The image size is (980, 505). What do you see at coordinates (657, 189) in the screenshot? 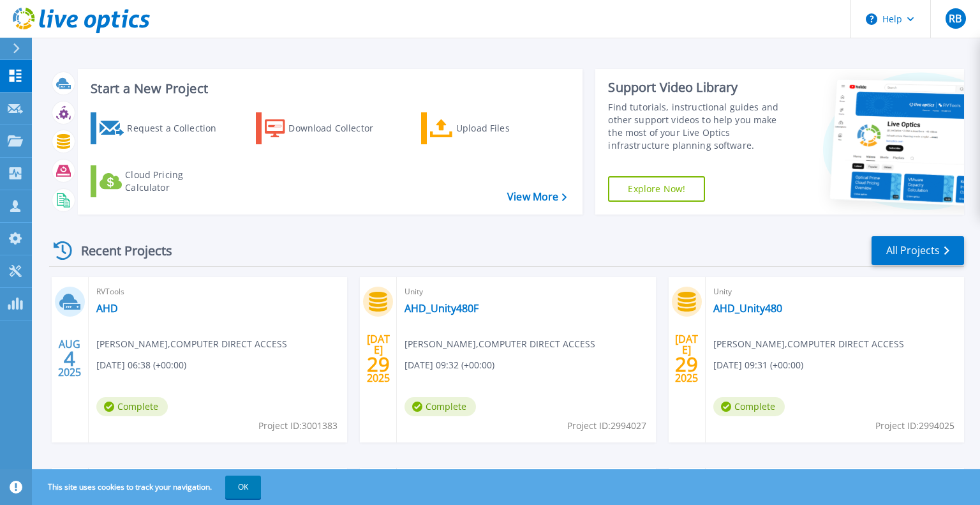
I see `a: Explore Now!` at bounding box center [657, 189].